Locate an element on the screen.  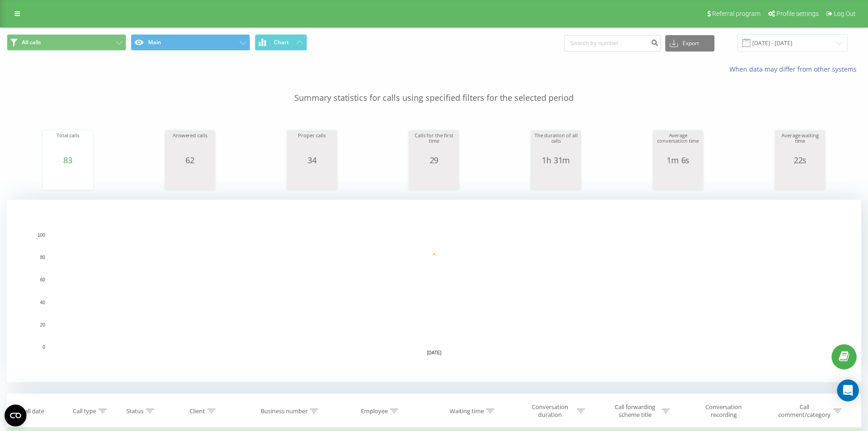
text: 20 is located at coordinates (43, 324).